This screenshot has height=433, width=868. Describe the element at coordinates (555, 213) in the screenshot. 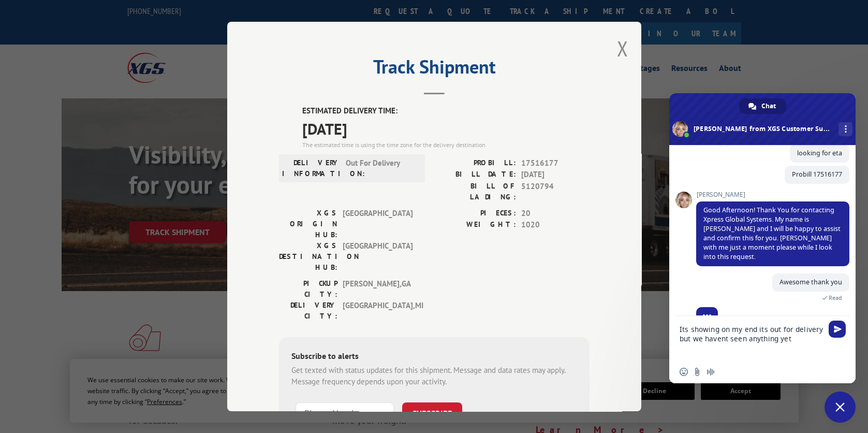

I see `span: 20` at that location.